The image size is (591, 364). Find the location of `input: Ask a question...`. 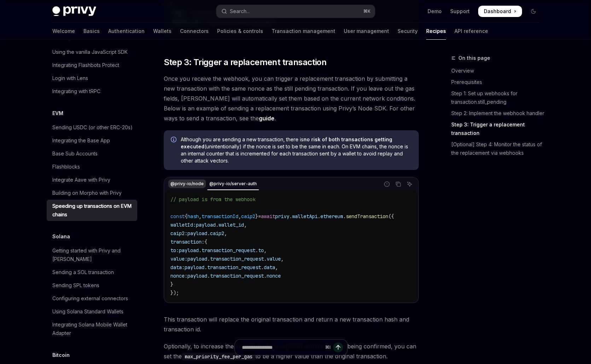

input: Ask a question... is located at coordinates (282, 347).